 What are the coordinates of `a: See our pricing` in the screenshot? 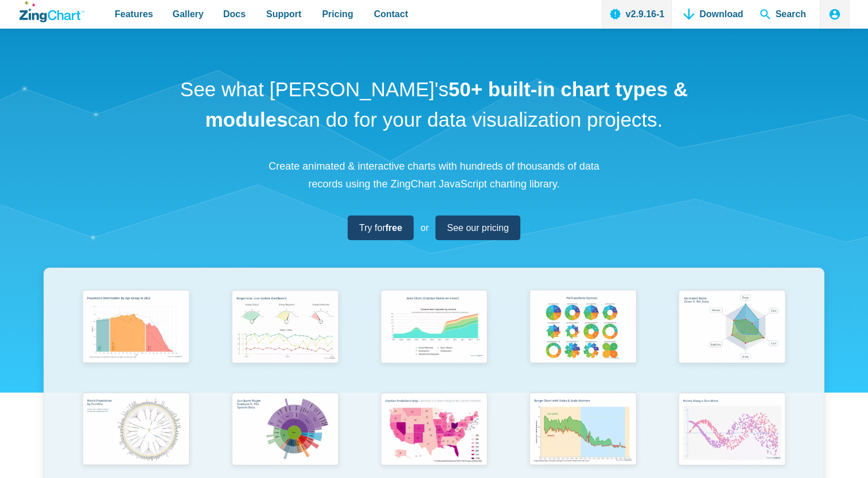 It's located at (478, 228).